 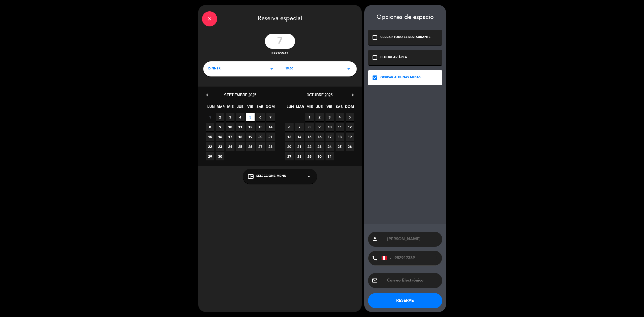 I want to click on span: personas, so click(x=280, y=54).